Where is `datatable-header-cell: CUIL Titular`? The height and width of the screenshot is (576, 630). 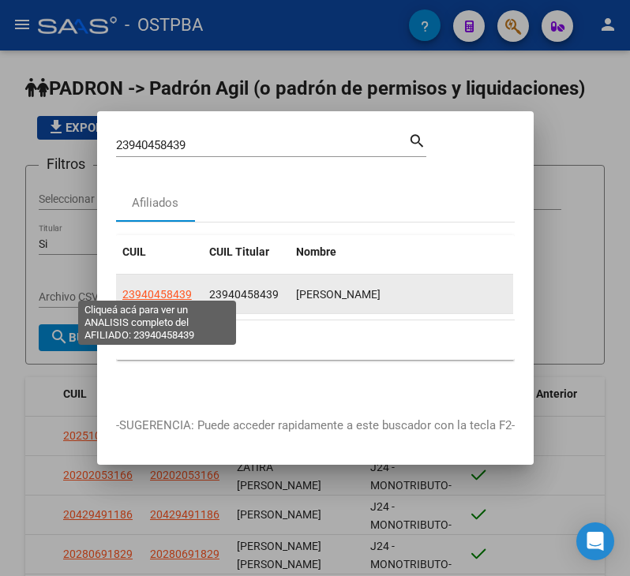 datatable-header-cell: CUIL Titular is located at coordinates (246, 252).